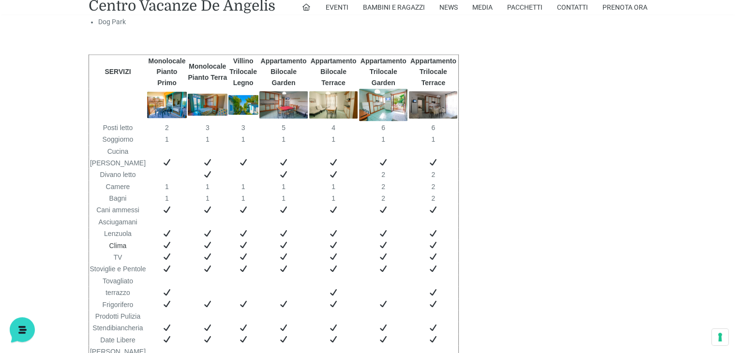  I want to click on span: Trova una risposta, so click(45, 164).